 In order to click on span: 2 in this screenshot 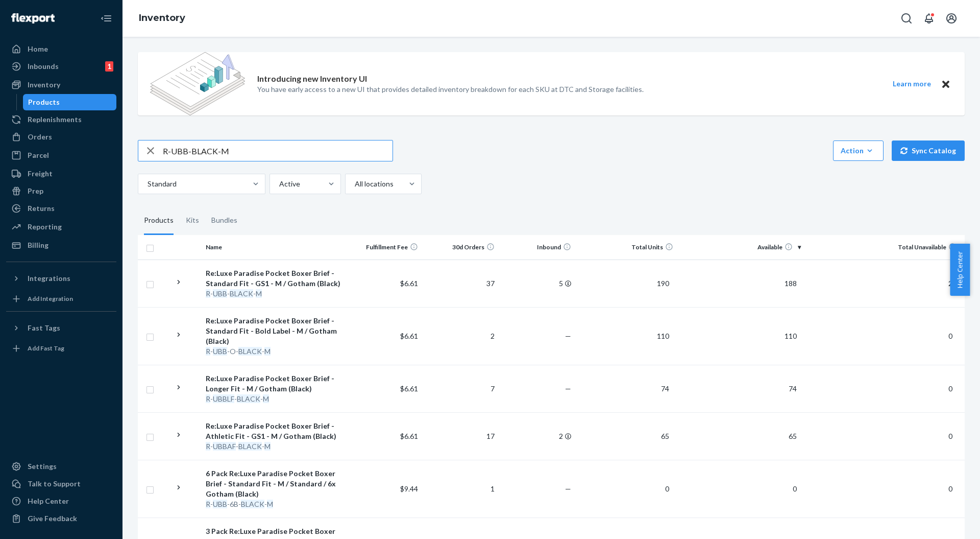, I will do `click(950, 283)`.